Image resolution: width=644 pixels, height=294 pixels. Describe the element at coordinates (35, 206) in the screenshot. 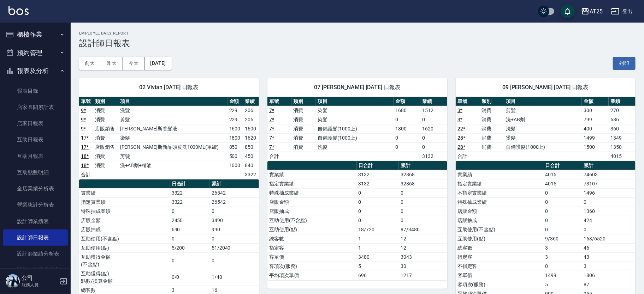

I see `a: 營業統計分析表` at that location.